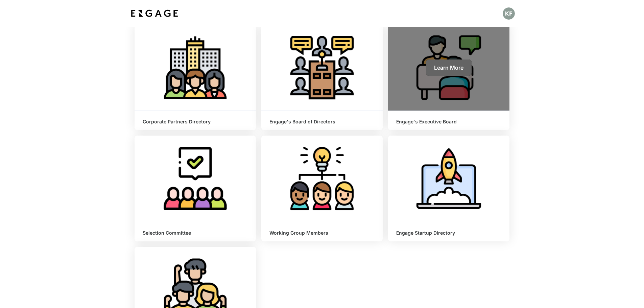  Describe the element at coordinates (154, 14) in the screenshot. I see `img: bdf1fb74-1727-4ba0-a5bd-bc74ae9fc70b.jpeg` at that location.